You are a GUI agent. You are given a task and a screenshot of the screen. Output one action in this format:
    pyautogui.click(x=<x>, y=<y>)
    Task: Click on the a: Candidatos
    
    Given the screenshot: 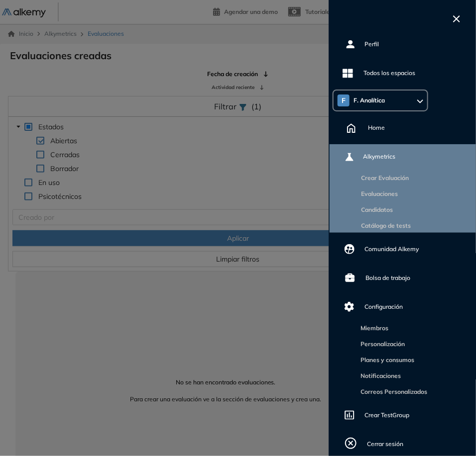 What is the action you would take?
    pyautogui.click(x=375, y=209)
    